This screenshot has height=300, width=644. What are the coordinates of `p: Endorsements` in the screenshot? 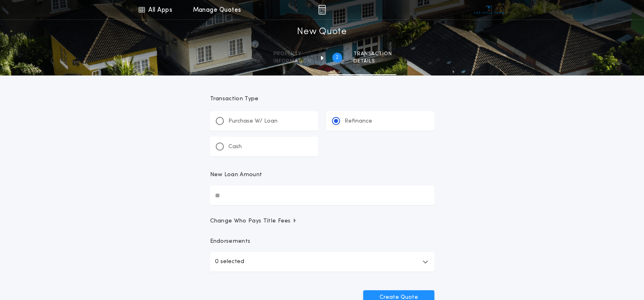 It's located at (322, 242).